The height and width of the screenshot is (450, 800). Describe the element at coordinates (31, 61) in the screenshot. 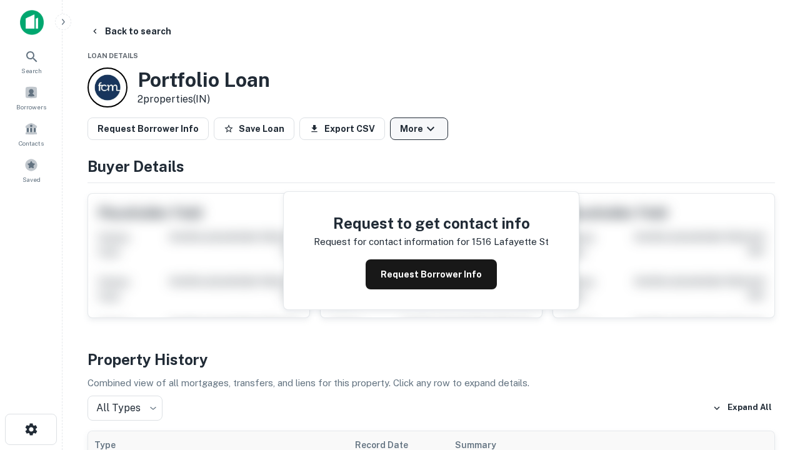

I see `div: Search` at that location.